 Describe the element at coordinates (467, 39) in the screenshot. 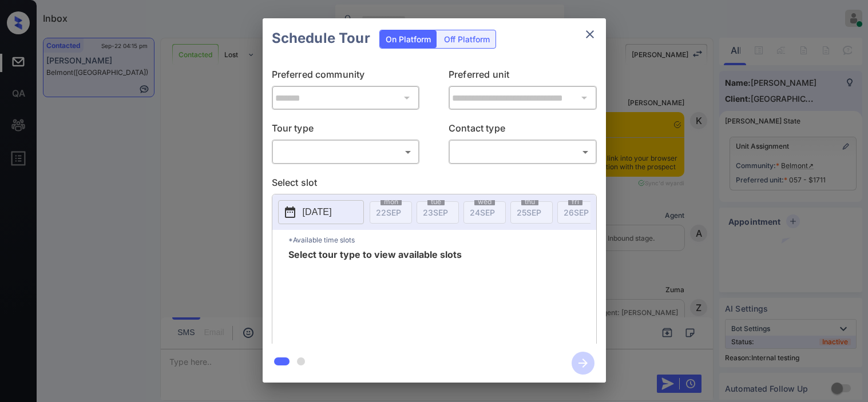

I see `div: Off Platform` at that location.